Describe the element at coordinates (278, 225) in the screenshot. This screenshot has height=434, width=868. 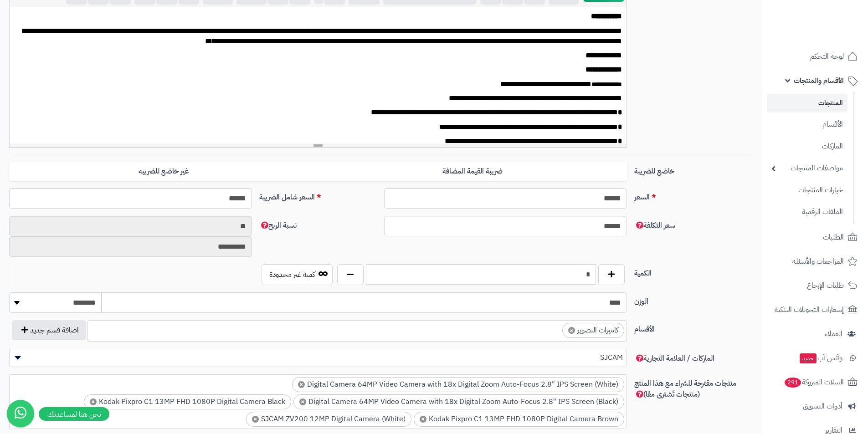
I see `span: نسبة الربح` at that location.